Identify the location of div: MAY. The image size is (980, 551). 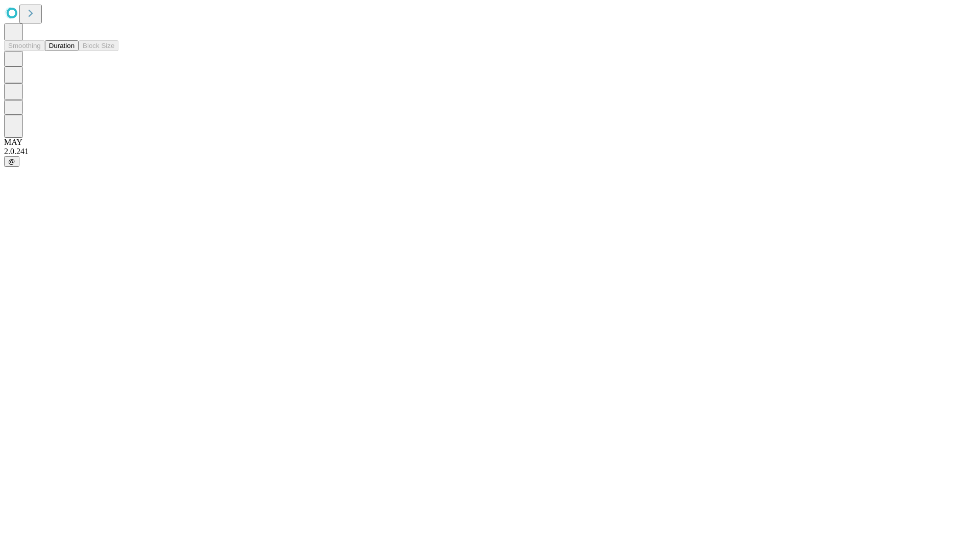
(490, 143).